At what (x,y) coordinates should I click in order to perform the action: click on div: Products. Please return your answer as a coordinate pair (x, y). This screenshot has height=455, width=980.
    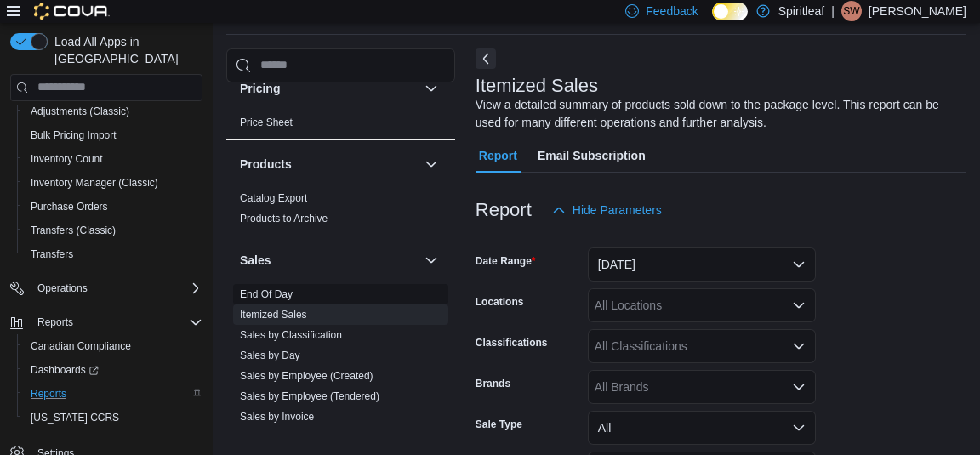
    Looking at the image, I should click on (340, 212).